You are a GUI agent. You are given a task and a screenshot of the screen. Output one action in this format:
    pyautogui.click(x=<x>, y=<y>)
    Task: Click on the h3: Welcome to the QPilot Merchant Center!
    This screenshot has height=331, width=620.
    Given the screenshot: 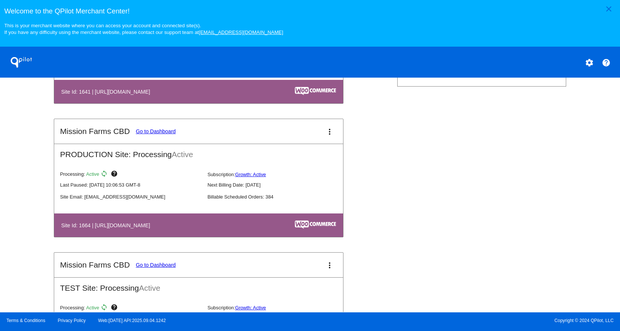 What is the action you would take?
    pyautogui.click(x=310, y=11)
    